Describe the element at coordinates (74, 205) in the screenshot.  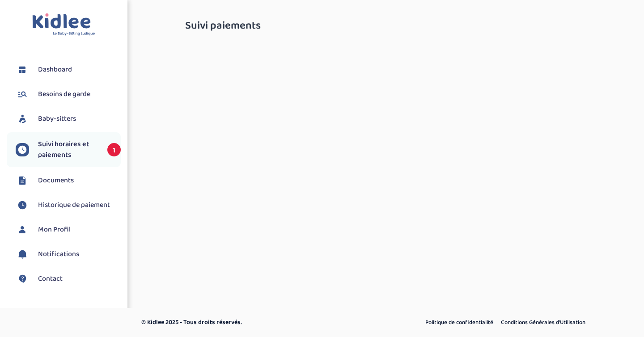
I see `span: Historique de paiement` at that location.